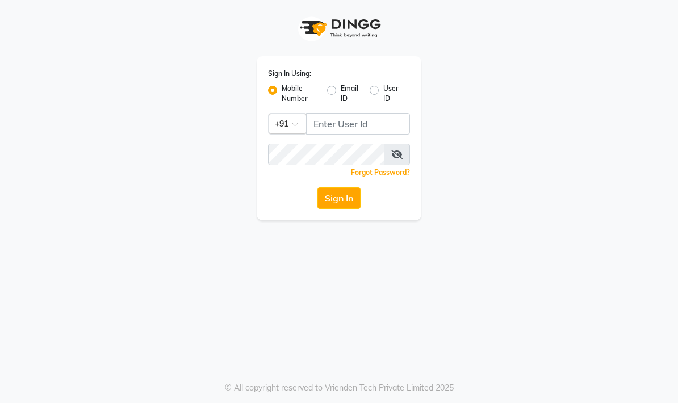  What do you see at coordinates (339, 28) in the screenshot?
I see `img: logo1.svg` at bounding box center [339, 28].